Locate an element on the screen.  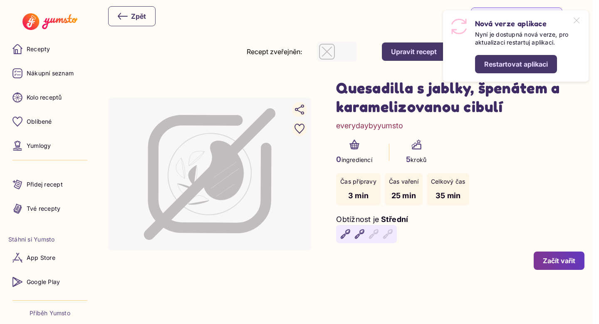
p: kroků is located at coordinates (416, 159).